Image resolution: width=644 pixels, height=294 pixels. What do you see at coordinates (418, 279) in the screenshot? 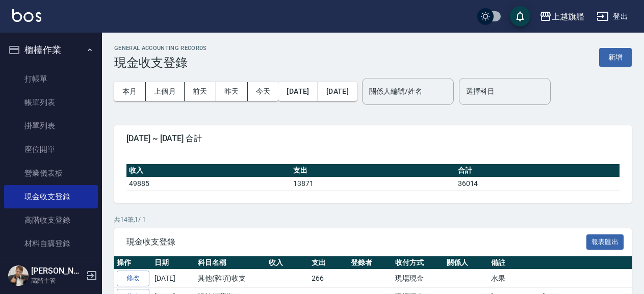
I see `td: 現場現金` at bounding box center [418, 279].